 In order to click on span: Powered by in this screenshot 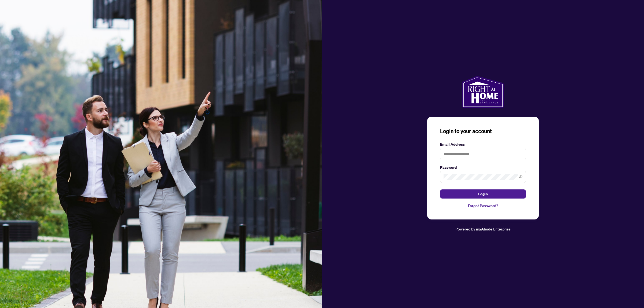, I will do `click(465, 229)`.